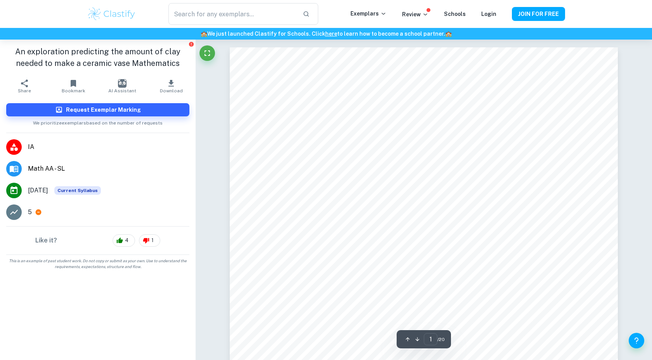 This screenshot has width=652, height=360. Describe the element at coordinates (326, 34) in the screenshot. I see `h6: We just launched Clastify for Schools. Click to learn how to become a school partner.` at that location.